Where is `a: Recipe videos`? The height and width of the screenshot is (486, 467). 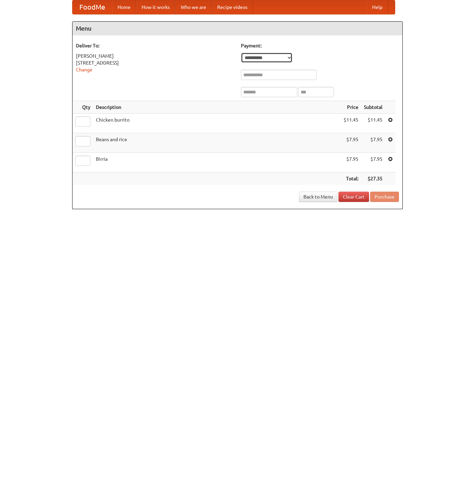 a: Recipe videos is located at coordinates (232, 7).